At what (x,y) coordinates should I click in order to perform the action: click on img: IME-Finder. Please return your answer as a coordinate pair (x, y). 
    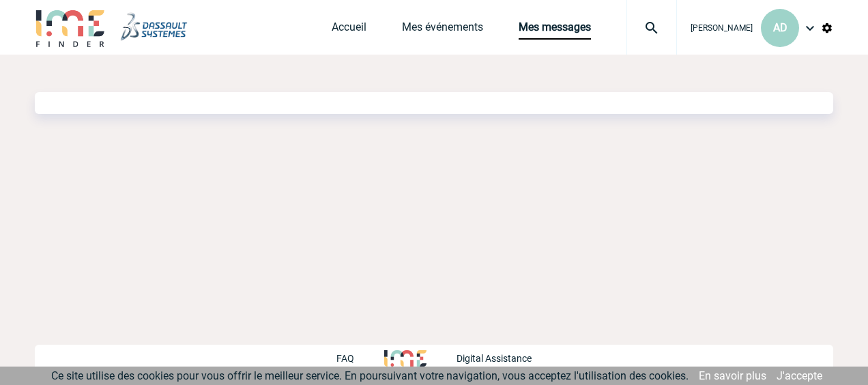
    Looking at the image, I should click on (71, 27).